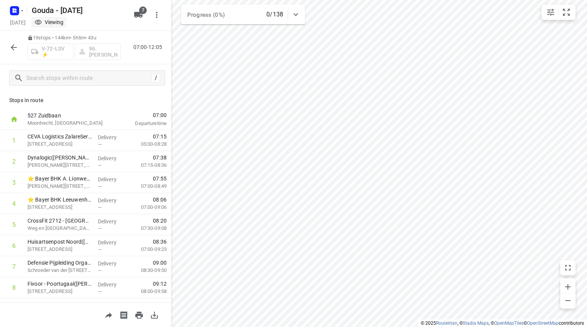 Image resolution: width=587 pixels, height=327 pixels. What do you see at coordinates (60, 199) in the screenshot?
I see `p: ⭐ Bayer BHK Leeuwenhoekweg R&D Kas(Sjaak Scholtes)` at bounding box center [60, 199].